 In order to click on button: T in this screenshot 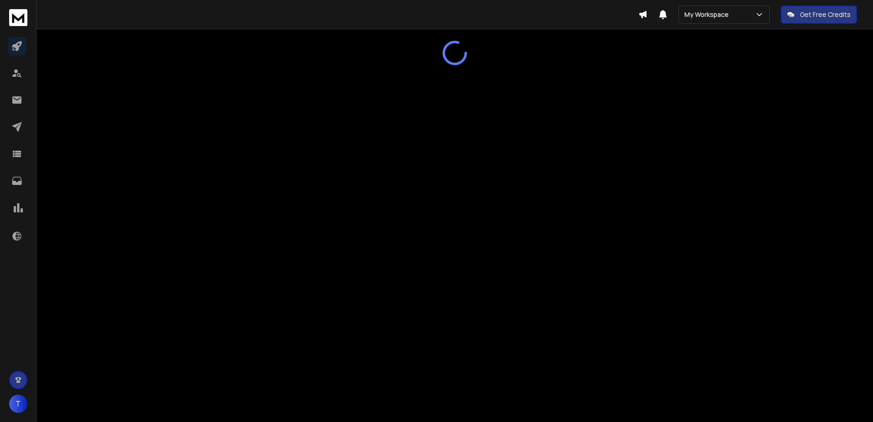, I will do `click(18, 404)`.